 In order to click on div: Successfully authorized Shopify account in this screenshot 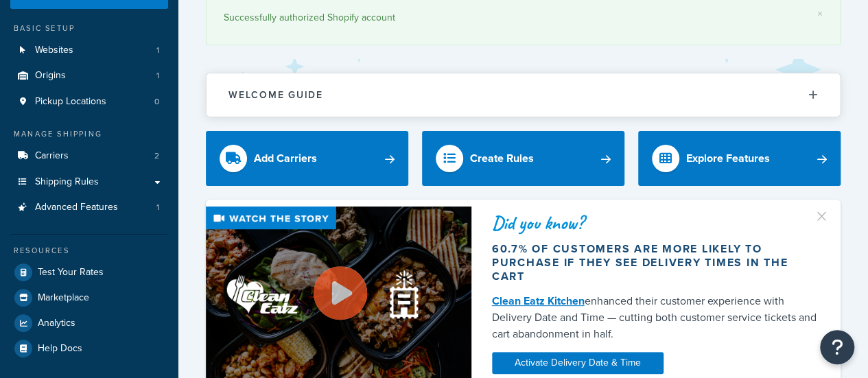, I will do `click(523, 18)`.